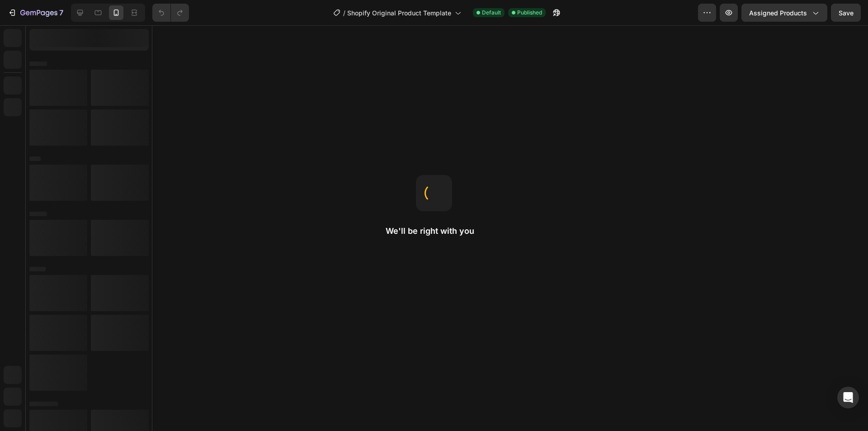 Image resolution: width=868 pixels, height=431 pixels. Describe the element at coordinates (785, 13) in the screenshot. I see `button: Assigned Products` at that location.